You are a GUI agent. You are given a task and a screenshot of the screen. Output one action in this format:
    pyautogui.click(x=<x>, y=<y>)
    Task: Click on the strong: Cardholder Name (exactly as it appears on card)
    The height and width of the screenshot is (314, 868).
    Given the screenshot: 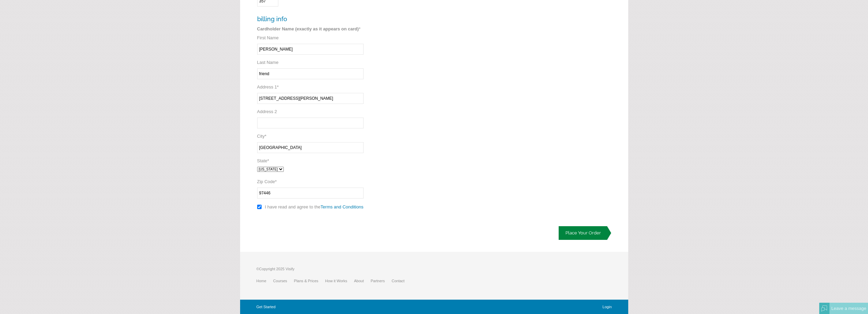 What is the action you would take?
    pyautogui.click(x=308, y=28)
    